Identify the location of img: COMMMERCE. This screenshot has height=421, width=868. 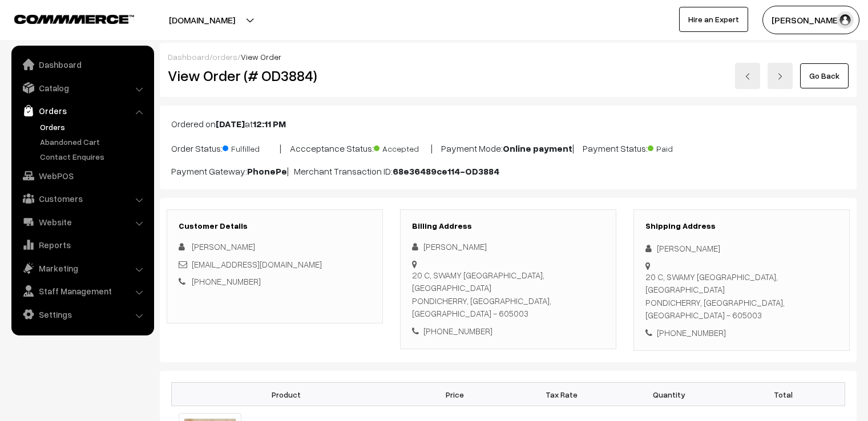
(74, 19).